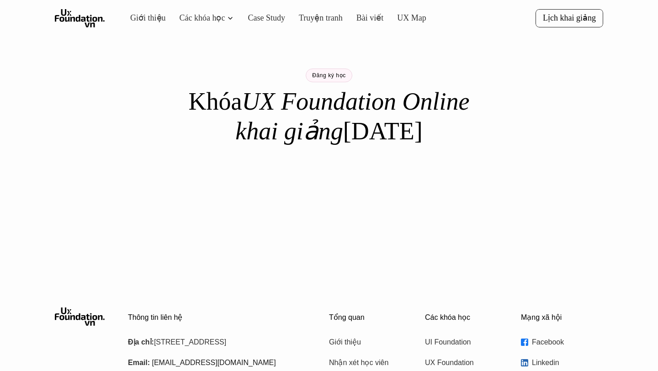 Image resolution: width=658 pixels, height=371 pixels. What do you see at coordinates (412, 18) in the screenshot?
I see `a: UX Map` at bounding box center [412, 18].